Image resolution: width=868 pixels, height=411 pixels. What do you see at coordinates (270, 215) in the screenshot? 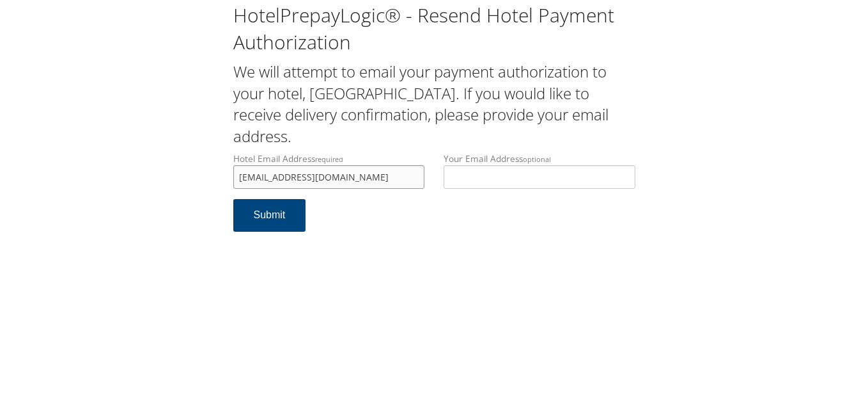
I see `button: Submit` at bounding box center [270, 215].